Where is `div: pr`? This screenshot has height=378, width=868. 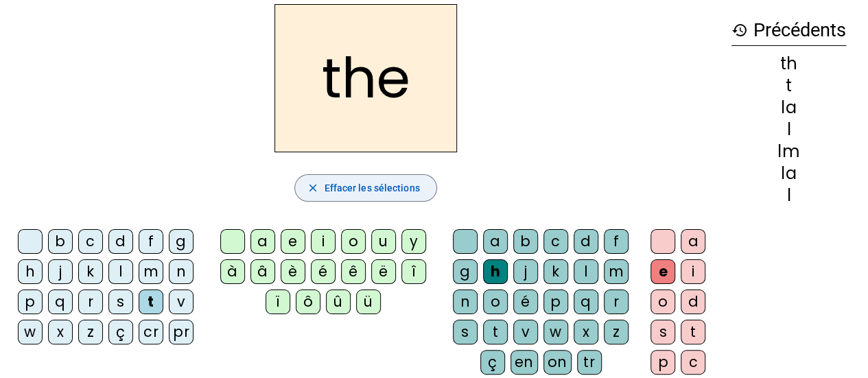 div: pr is located at coordinates (181, 332).